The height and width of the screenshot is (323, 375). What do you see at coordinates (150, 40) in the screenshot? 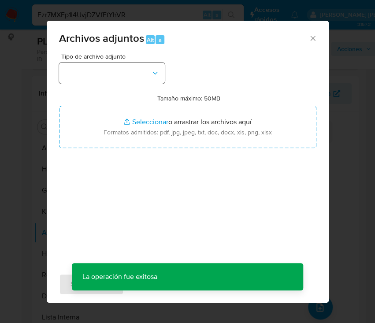
I see `span: Alt` at bounding box center [150, 40].